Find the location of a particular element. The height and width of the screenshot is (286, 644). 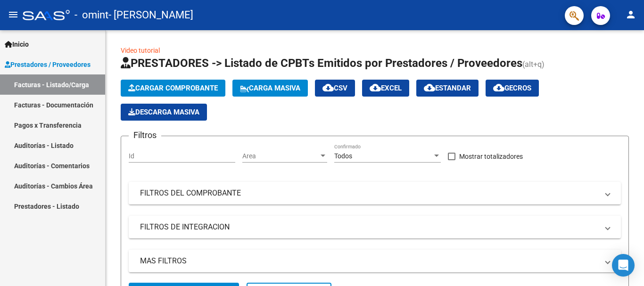

mat-expansion-panel-header: MAS FILTROS is located at coordinates (375, 261).